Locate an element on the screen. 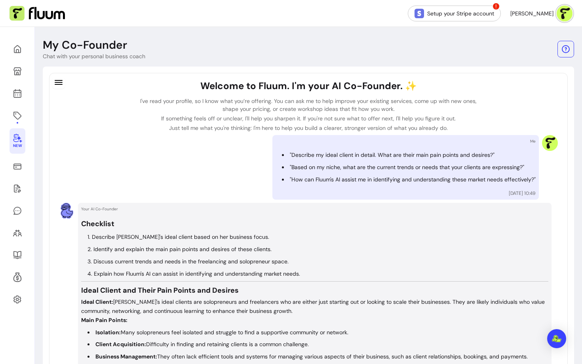  a: Refer & Earn is located at coordinates (17, 277).